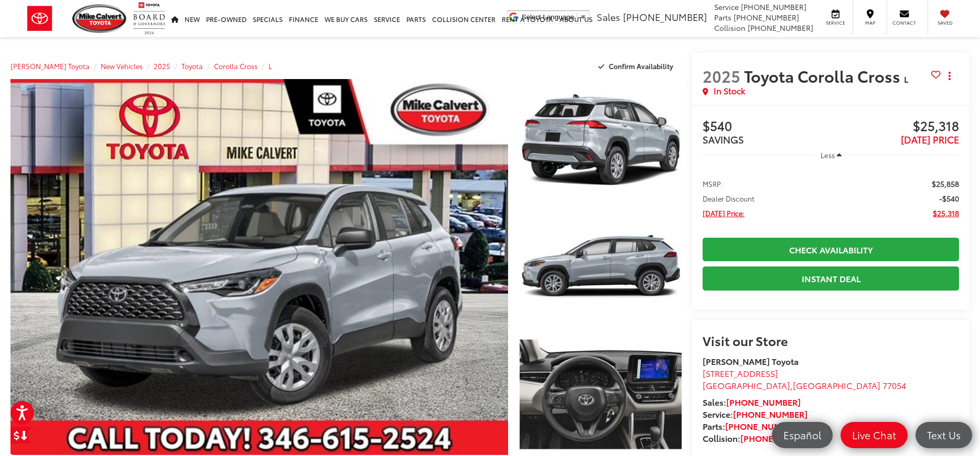 The image size is (980, 456). Describe the element at coordinates (949, 75) in the screenshot. I see `button: Actions` at that location.